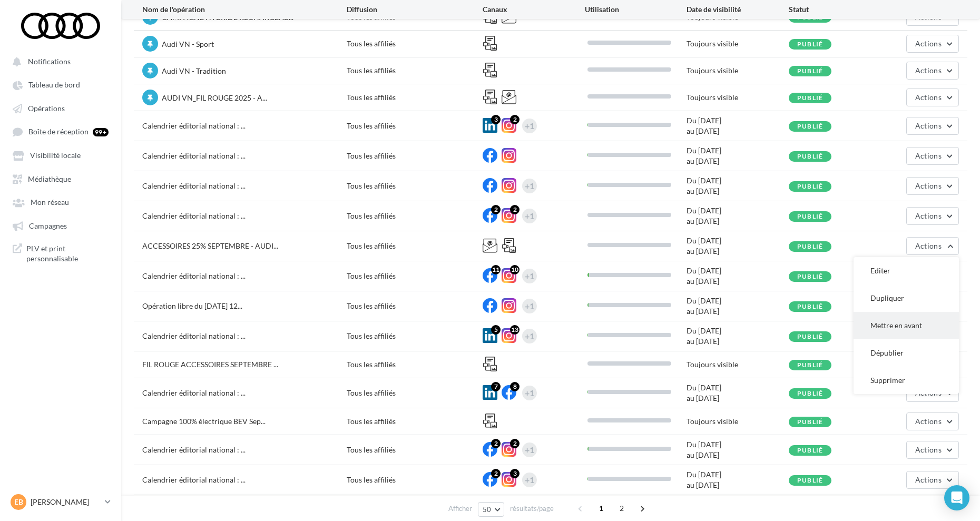 This screenshot has width=980, height=521. What do you see at coordinates (47, 108) in the screenshot?
I see `span: Opérations` at bounding box center [47, 108].